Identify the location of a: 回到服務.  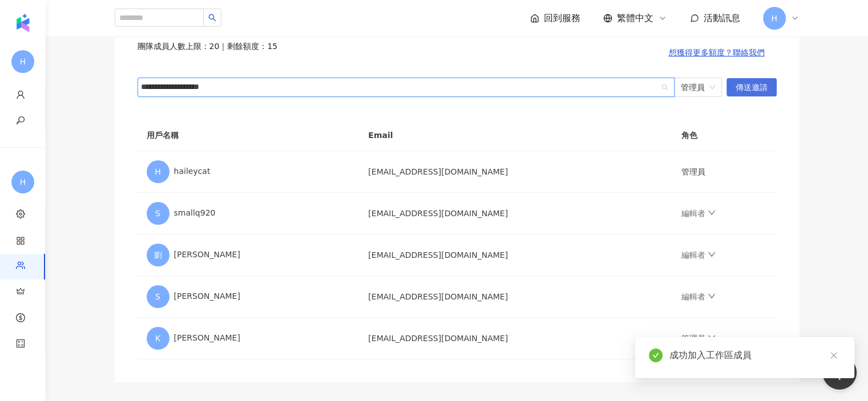
(555, 19).